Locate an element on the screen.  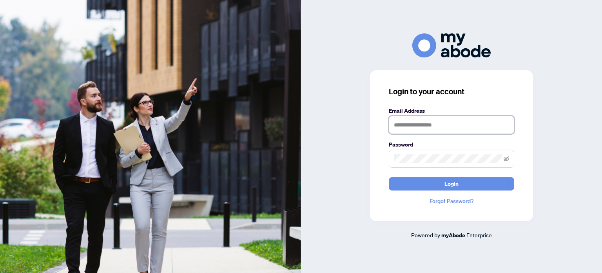
span: Login is located at coordinates (452, 184).